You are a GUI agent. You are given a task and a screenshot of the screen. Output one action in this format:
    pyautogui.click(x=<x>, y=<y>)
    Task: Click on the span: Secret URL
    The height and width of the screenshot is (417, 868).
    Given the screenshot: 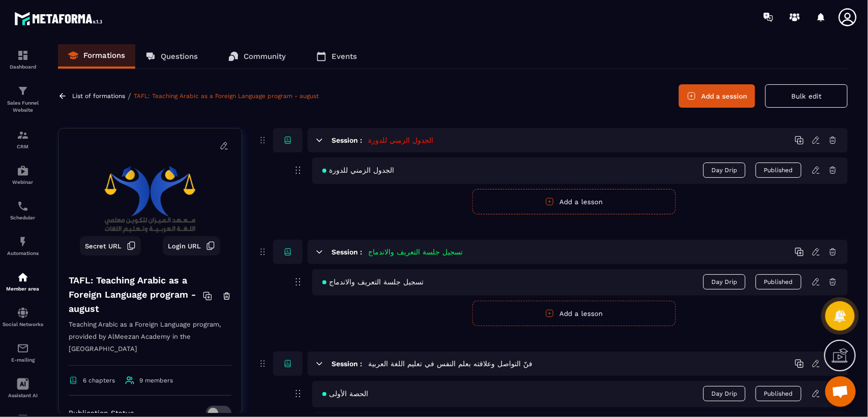 What is the action you would take?
    pyautogui.click(x=103, y=246)
    